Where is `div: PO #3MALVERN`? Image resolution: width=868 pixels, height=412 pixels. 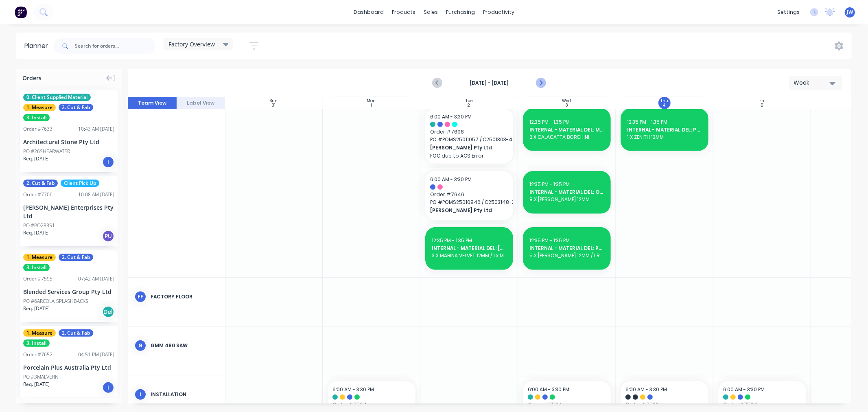 div: PO #3MALVERN is located at coordinates (40, 377).